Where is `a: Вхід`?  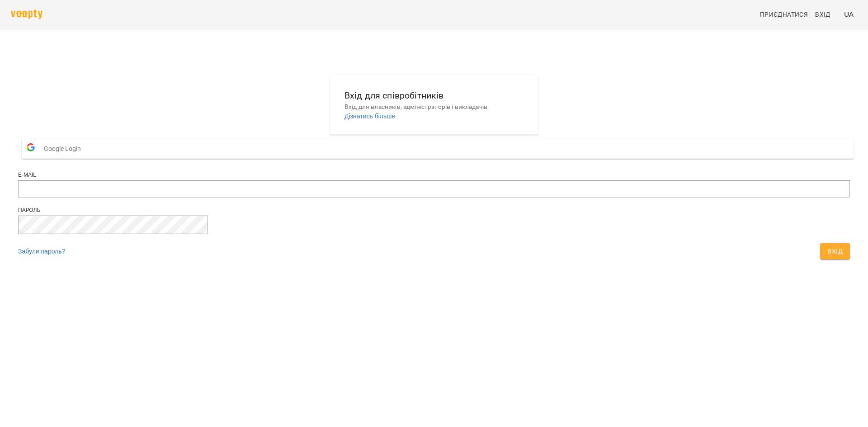
a: Вхід is located at coordinates (826, 14).